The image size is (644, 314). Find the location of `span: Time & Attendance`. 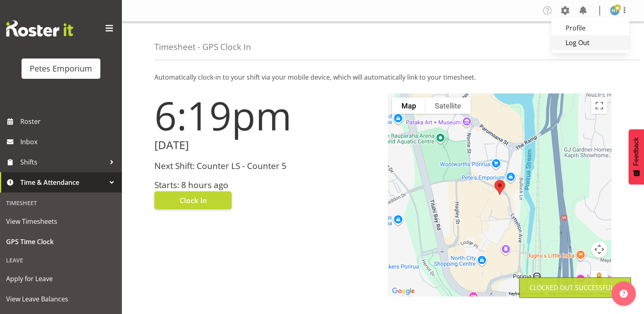

span: Time & Attendance is located at coordinates (63, 183).